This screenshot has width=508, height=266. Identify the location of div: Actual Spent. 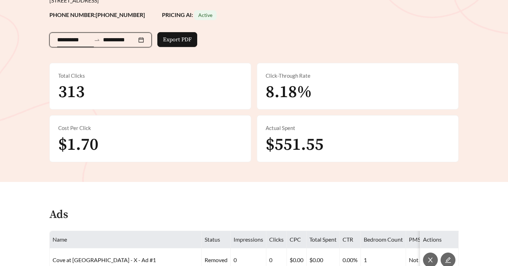
(358, 128).